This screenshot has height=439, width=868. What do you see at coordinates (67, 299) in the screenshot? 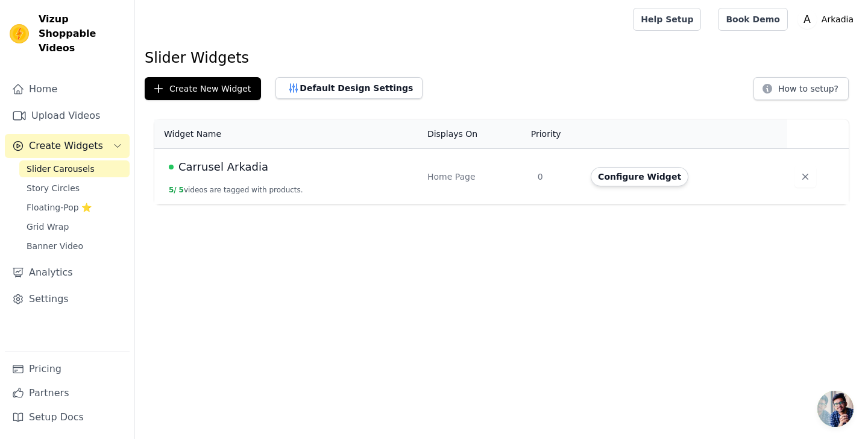
I see `a: Settings` at bounding box center [67, 299].